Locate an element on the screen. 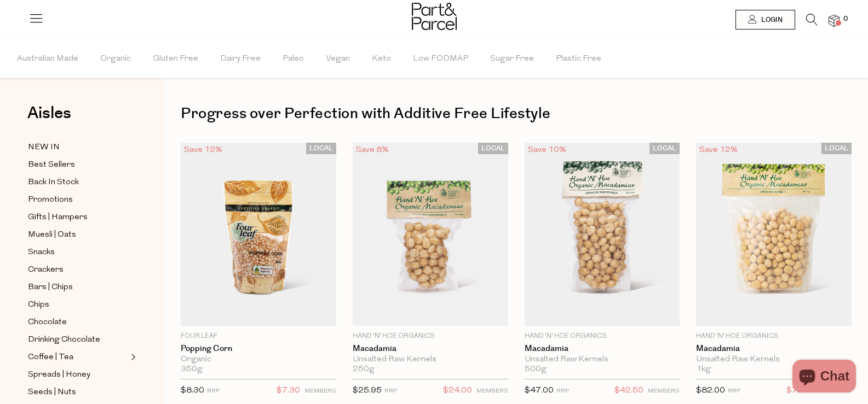 This screenshot has width=868, height=404. span: $25.95 is located at coordinates (366, 391).